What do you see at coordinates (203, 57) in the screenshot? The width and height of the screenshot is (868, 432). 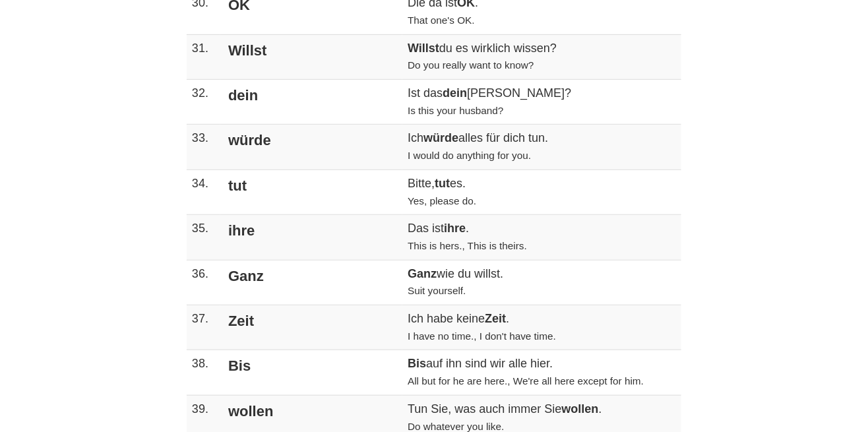 I see `td: 31.` at bounding box center [203, 57].